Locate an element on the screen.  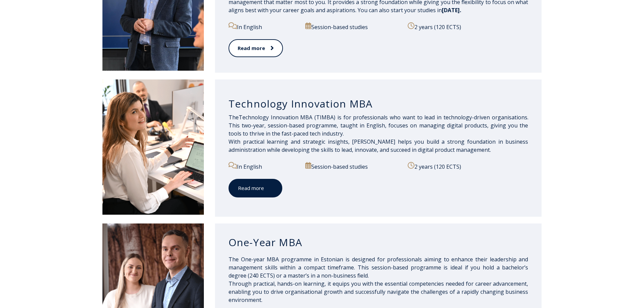
h3: Technology Innovation MBA is located at coordinates (378, 104).